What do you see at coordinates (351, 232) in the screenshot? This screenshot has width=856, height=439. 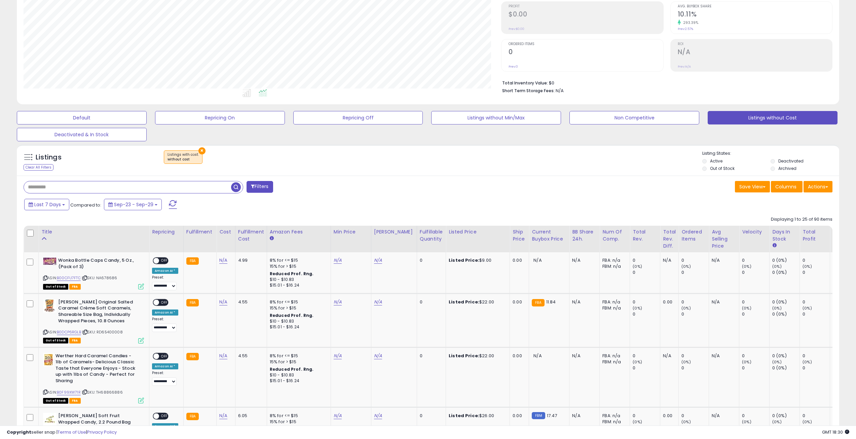 I see `div: Min Price` at bounding box center [351, 232].